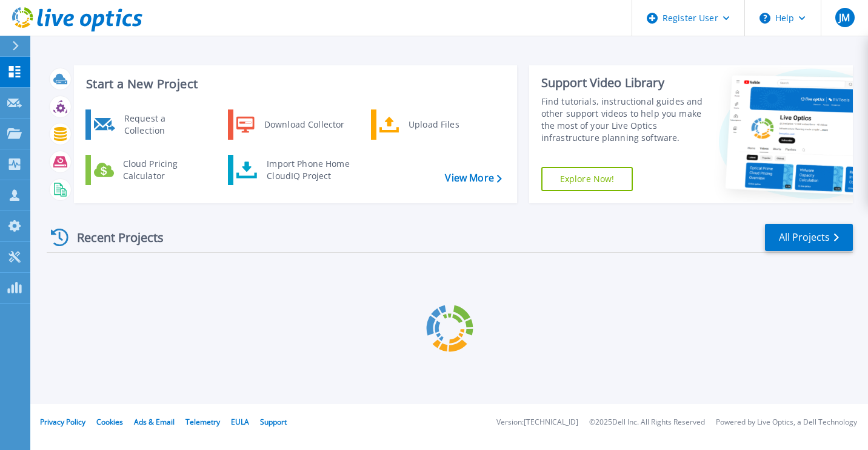 Image resolution: width=868 pixels, height=450 pixels. I want to click on a: Cookies, so click(110, 422).